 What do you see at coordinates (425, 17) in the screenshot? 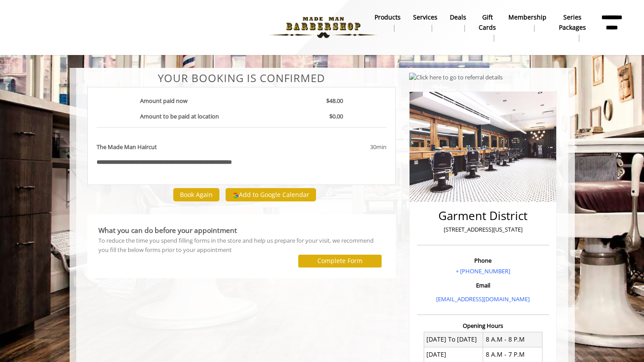
I see `b: Services` at bounding box center [425, 17].